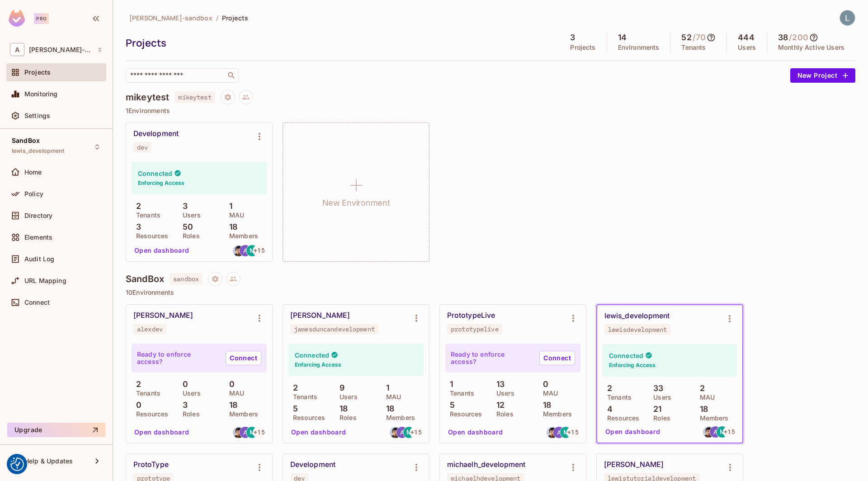 The height and width of the screenshot is (481, 868). I want to click on p: Monthly Active Users, so click(811, 48).